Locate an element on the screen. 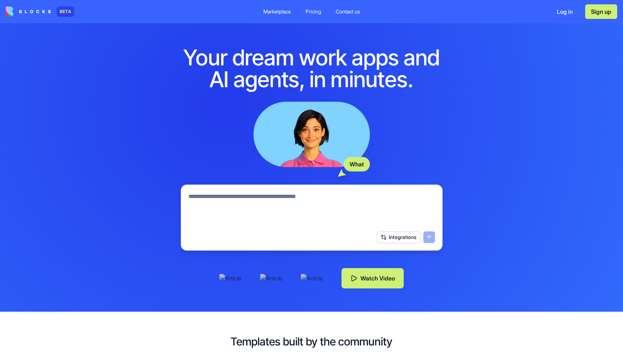 The height and width of the screenshot is (364, 623). div: What is located at coordinates (357, 164).